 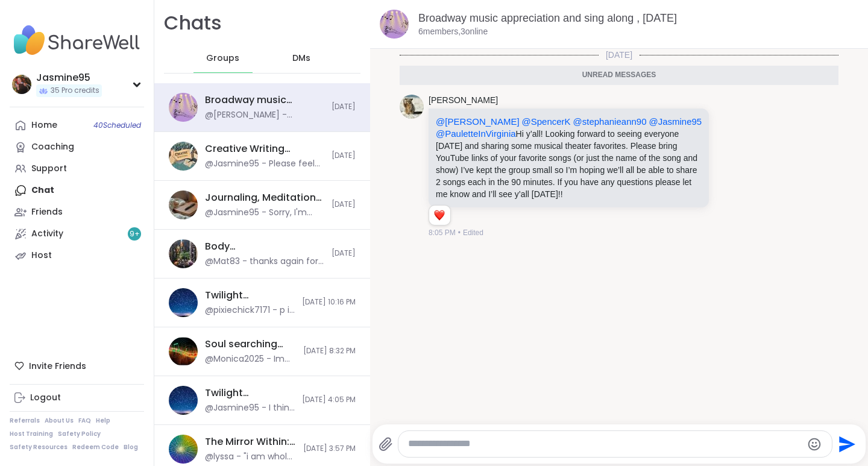 I want to click on div: Support, so click(x=49, y=169).